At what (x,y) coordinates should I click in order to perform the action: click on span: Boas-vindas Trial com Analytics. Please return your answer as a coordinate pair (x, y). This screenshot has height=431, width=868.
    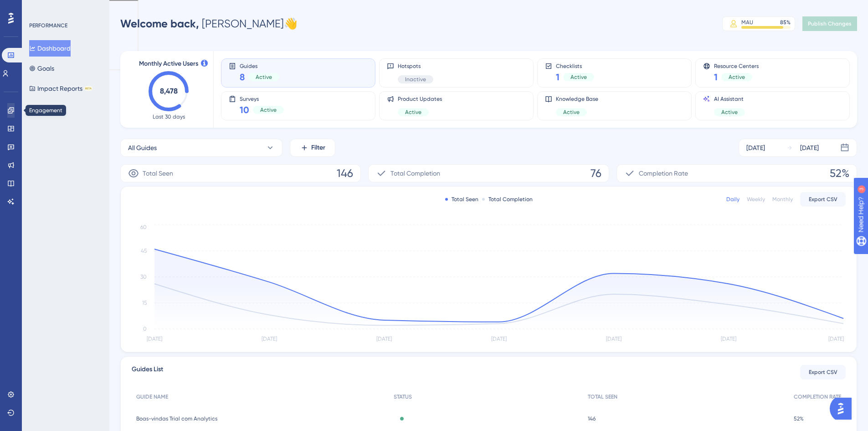
    Looking at the image, I should click on (177, 419).